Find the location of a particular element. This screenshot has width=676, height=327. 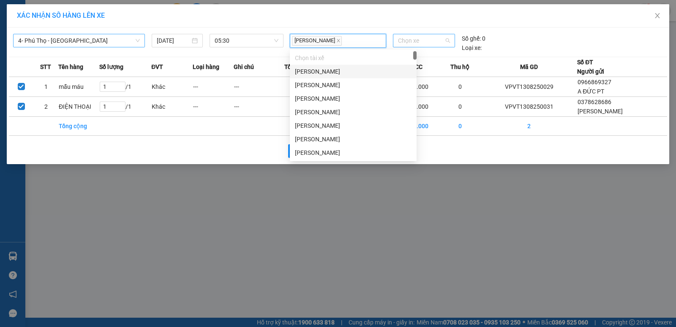

td: VPVT1308250031 is located at coordinates (529, 106).